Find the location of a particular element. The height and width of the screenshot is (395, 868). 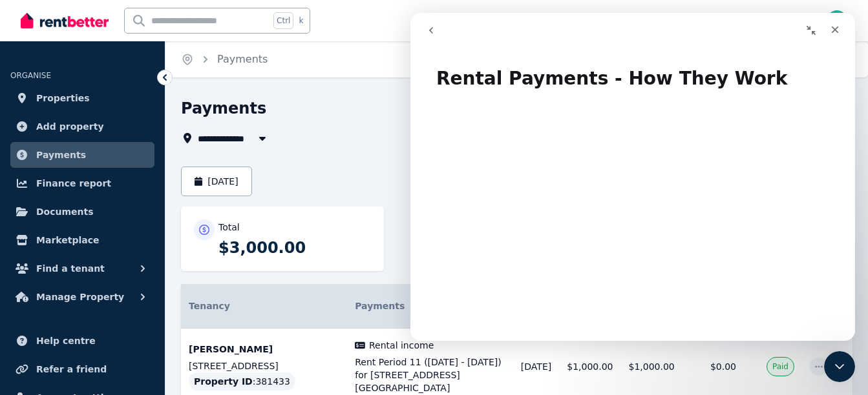

span: Paid is located at coordinates (780, 367).